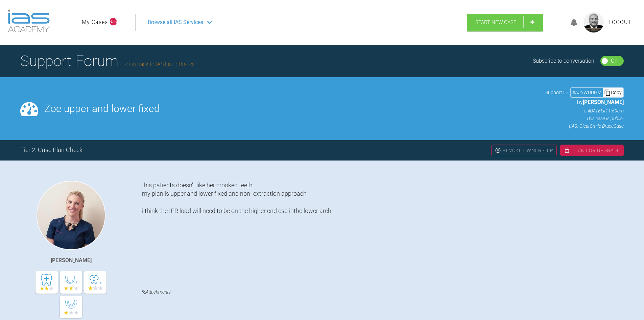 The image size is (644, 320). Describe the element at coordinates (613, 92) in the screenshot. I see `div: Copy` at that location.